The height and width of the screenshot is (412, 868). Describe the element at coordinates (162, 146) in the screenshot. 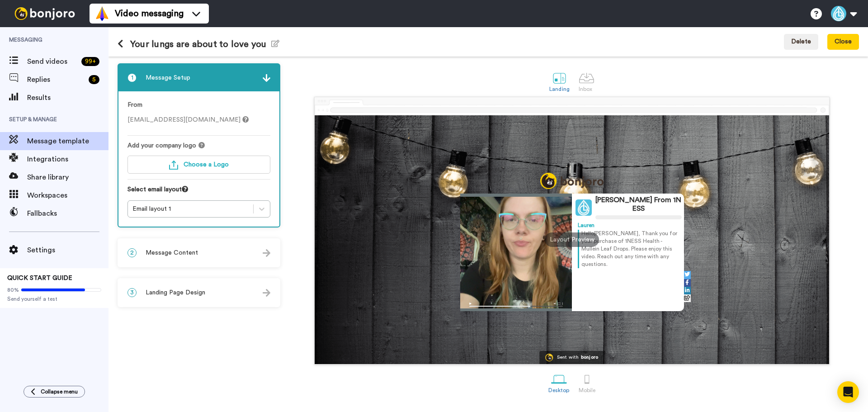

I see `span: Add your company logo` at that location.